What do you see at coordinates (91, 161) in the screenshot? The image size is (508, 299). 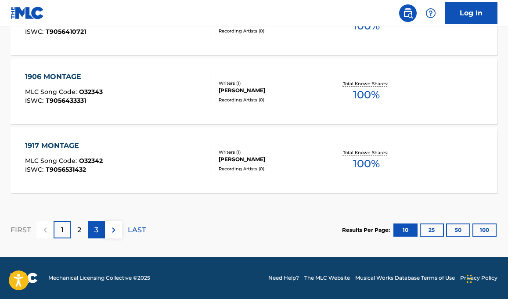 I see `span: O32342` at bounding box center [91, 161].